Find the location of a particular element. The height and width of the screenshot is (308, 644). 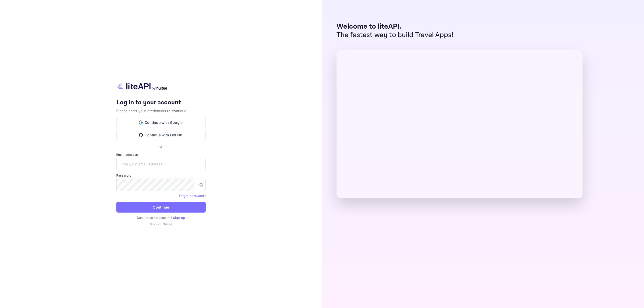

label: Password is located at coordinates (161, 175).